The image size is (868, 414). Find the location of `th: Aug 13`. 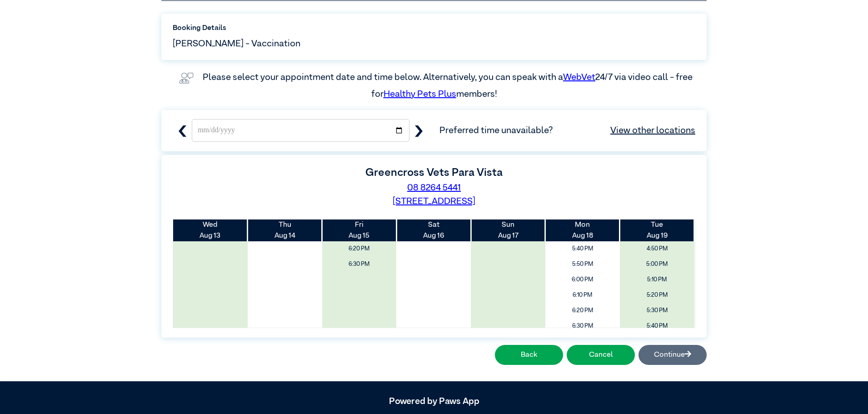

th: Aug 13 is located at coordinates (211, 230).